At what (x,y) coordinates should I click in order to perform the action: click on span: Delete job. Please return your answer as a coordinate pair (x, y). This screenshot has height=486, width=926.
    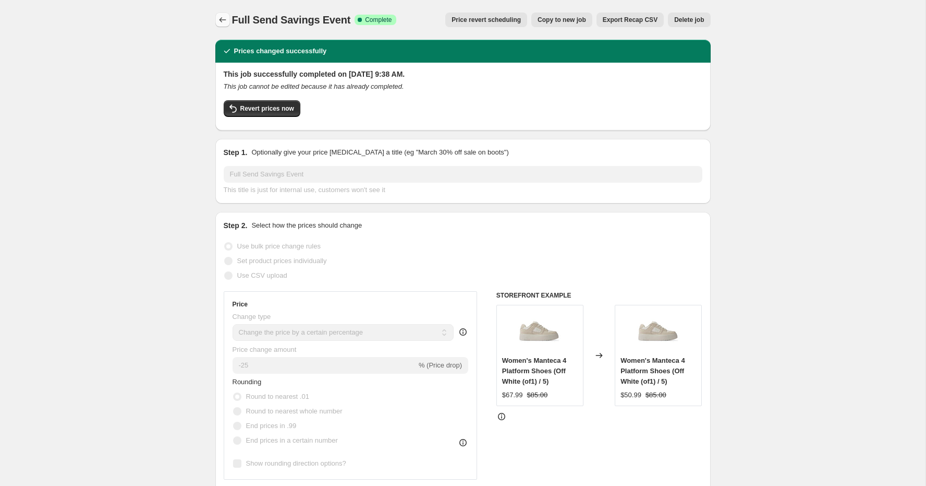
    Looking at the image, I should click on (689, 20).